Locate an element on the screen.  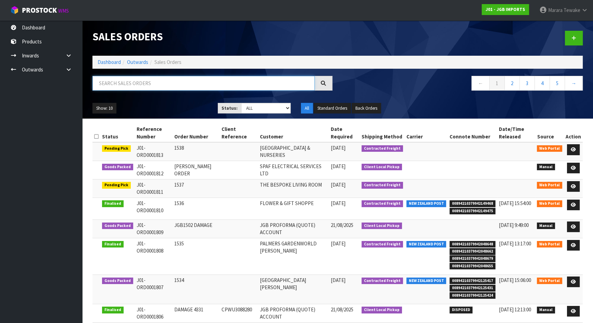
nav: Page navigation is located at coordinates (462, 84).